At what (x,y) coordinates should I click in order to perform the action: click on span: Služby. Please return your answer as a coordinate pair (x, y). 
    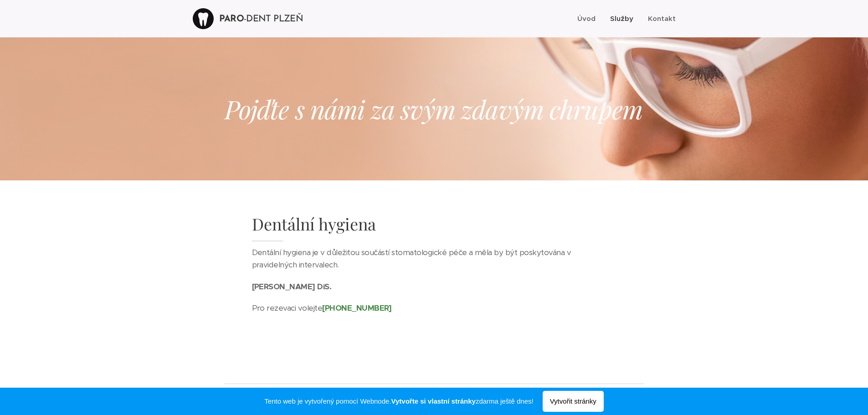
    Looking at the image, I should click on (621, 18).